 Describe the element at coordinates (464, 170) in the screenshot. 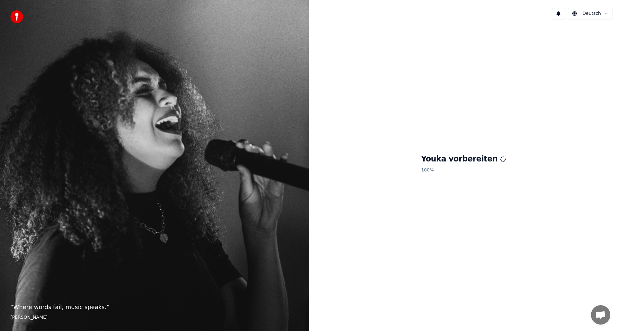

I see `p: 100 %` at that location.